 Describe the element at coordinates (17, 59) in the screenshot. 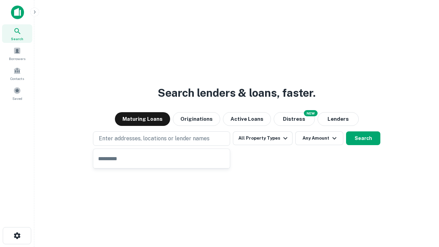

I see `span: Borrowers` at that location.